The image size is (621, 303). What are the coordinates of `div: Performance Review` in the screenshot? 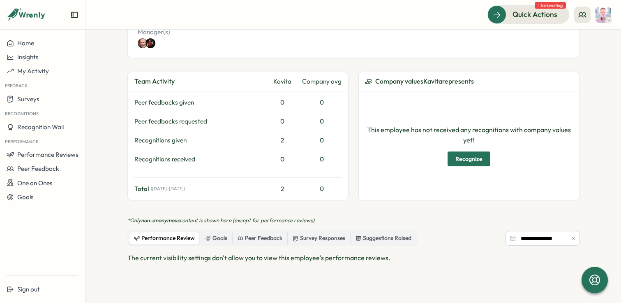 It's located at (164, 238).